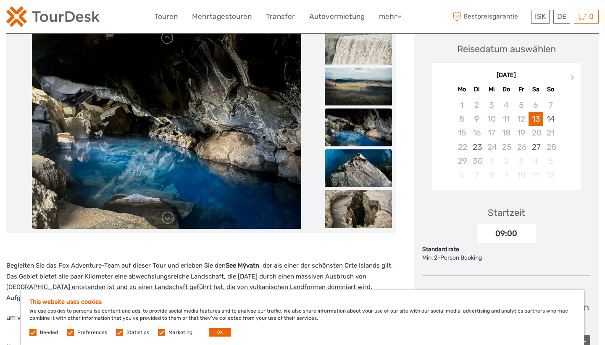 Image resolution: width=605 pixels, height=345 pixels. What do you see at coordinates (462, 105) in the screenshot?
I see `div: Not available Montag, 1. September 2025` at bounding box center [462, 105].